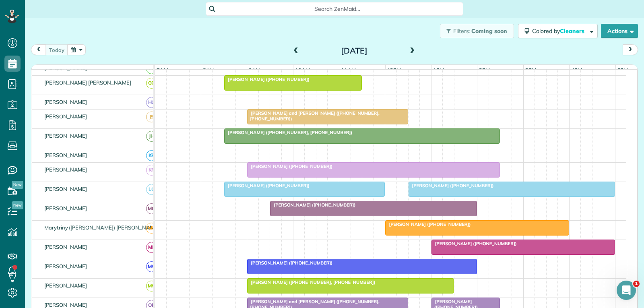  Describe the element at coordinates (151, 228) in the screenshot. I see `span: ME` at that location.